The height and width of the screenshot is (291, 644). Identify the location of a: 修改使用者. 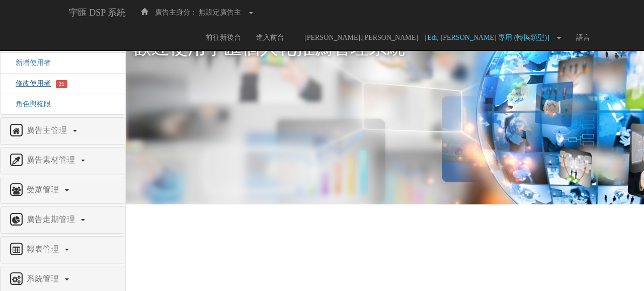
(29, 84).